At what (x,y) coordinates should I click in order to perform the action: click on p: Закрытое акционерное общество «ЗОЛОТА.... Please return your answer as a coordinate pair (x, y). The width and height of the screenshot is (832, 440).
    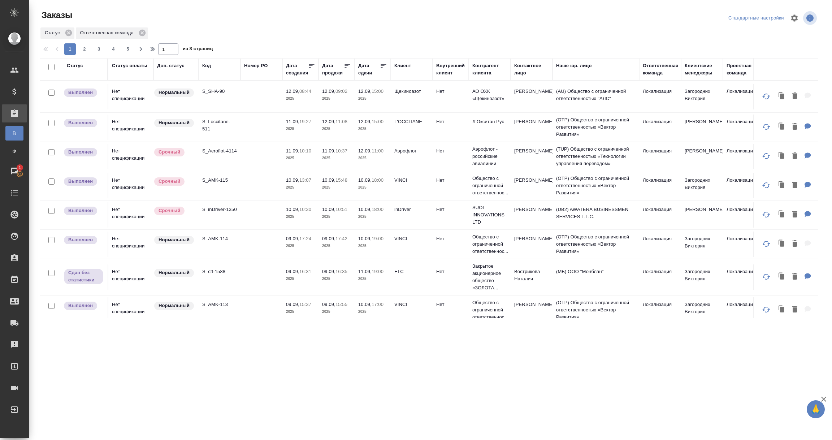
    Looking at the image, I should click on (490, 277).